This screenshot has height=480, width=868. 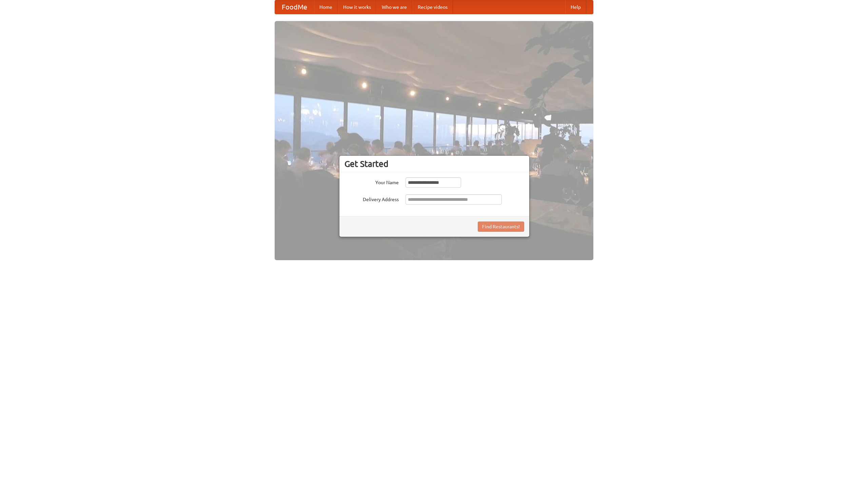 I want to click on a: Who we are, so click(x=394, y=7).